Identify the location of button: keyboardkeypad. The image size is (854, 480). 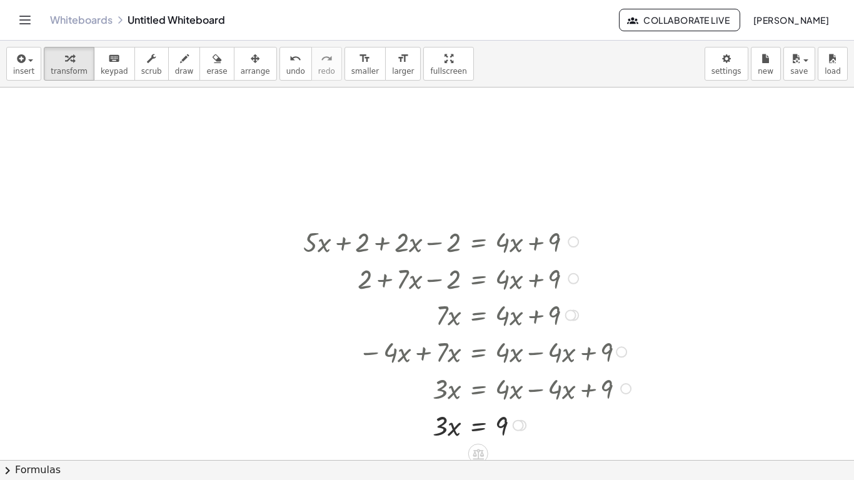
(114, 64).